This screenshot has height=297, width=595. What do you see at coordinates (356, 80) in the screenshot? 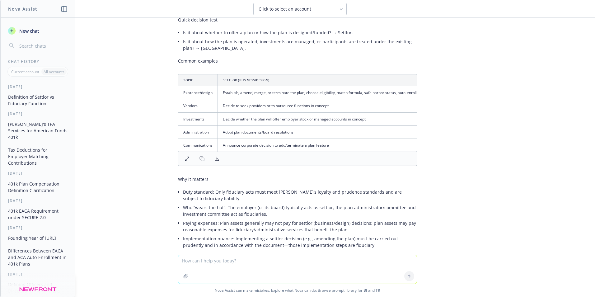
I see `th: Settlor (business/design)` at bounding box center [356, 80].